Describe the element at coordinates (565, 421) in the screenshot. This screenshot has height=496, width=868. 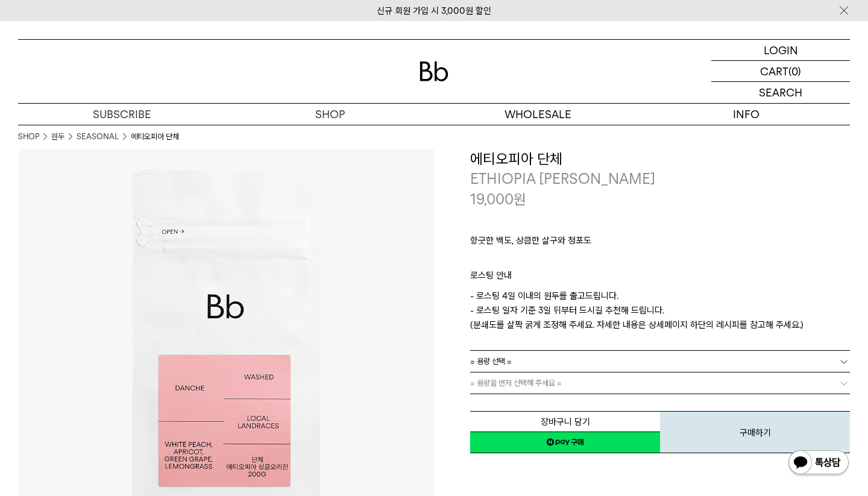
I see `button: 장바구니 담기` at that location.